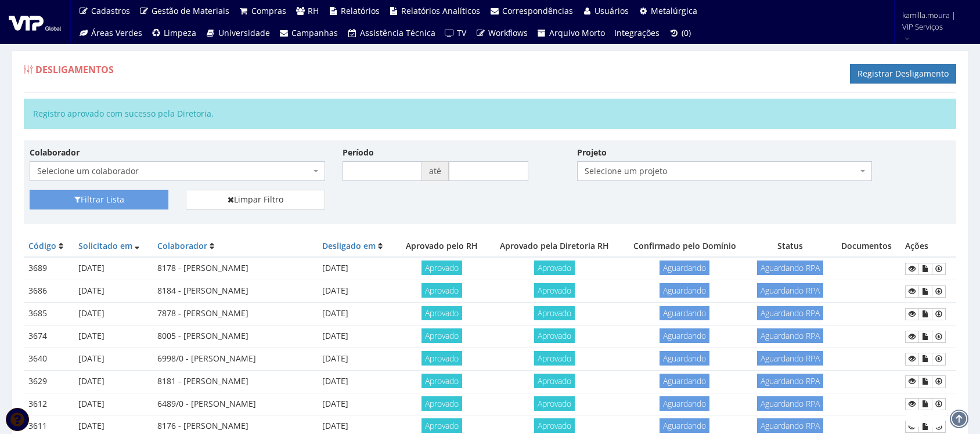 The width and height of the screenshot is (980, 434). Describe the element at coordinates (49, 314) in the screenshot. I see `td: 3685` at that location.